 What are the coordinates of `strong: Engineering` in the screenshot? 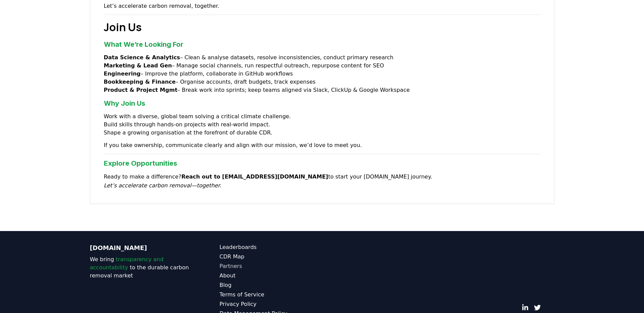 It's located at (122, 73).